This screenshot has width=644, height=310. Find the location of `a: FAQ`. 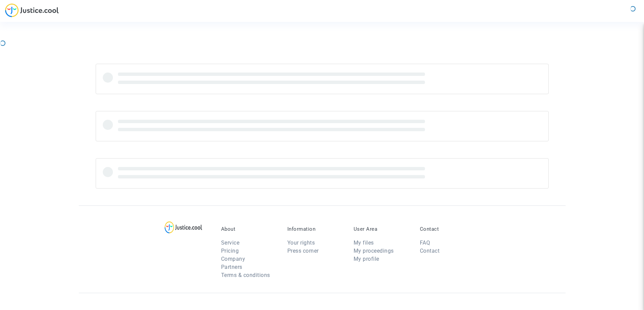

a: FAQ is located at coordinates (425, 243).